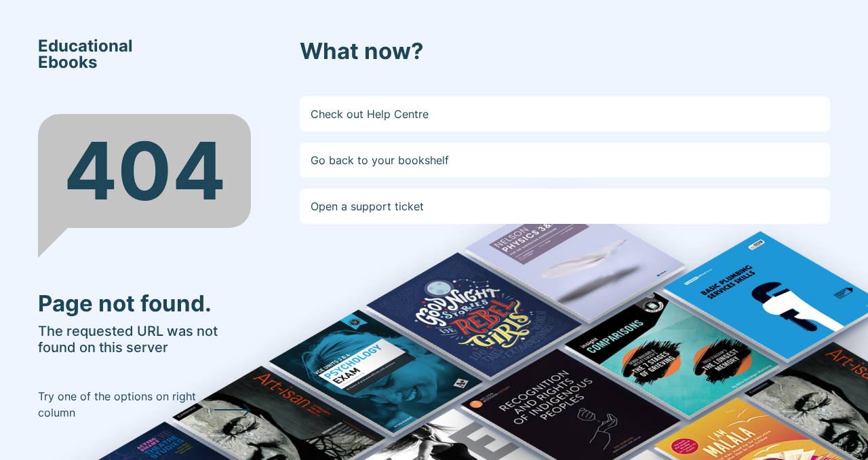 The height and width of the screenshot is (460, 868). I want to click on h5: The requested URL was not found on this server, so click(145, 339).